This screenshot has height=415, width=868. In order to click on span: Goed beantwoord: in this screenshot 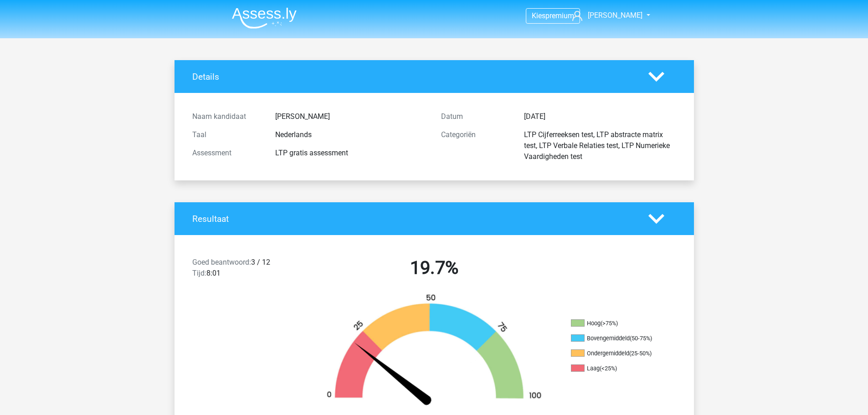, I will do `click(221, 262)`.